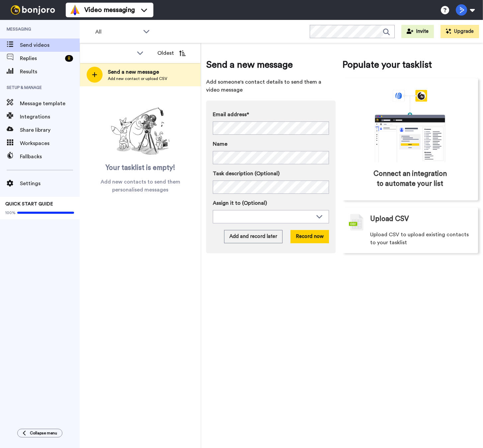  Describe the element at coordinates (411, 65) in the screenshot. I see `span: Populate your tasklist` at that location.